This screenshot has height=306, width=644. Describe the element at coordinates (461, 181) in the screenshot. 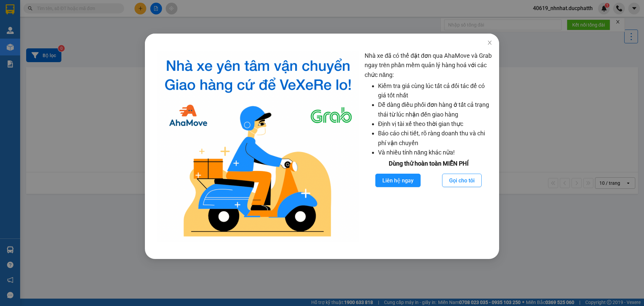

I see `button: Gọi cho tôi` at that location.